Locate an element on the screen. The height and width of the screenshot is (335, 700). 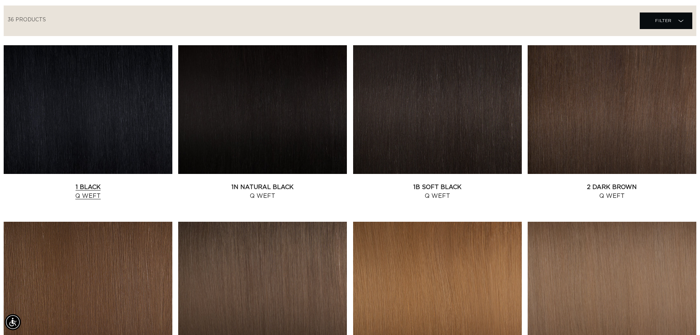
div: Accessibility Menu is located at coordinates (13, 322).